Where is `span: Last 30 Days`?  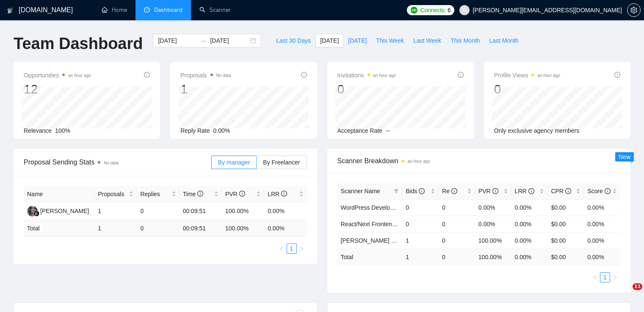
span: Last 30 Days is located at coordinates (293, 40).